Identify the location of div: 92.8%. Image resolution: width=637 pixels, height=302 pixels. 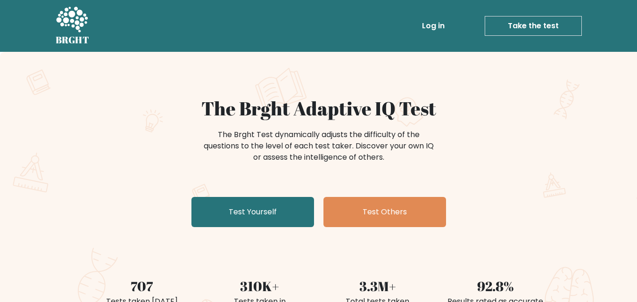
(496, 286).